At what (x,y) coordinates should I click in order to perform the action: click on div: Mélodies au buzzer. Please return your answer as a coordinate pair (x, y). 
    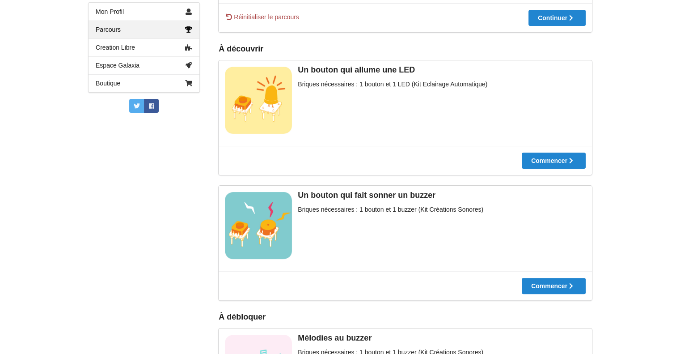
    Looking at the image, I should click on (405, 337).